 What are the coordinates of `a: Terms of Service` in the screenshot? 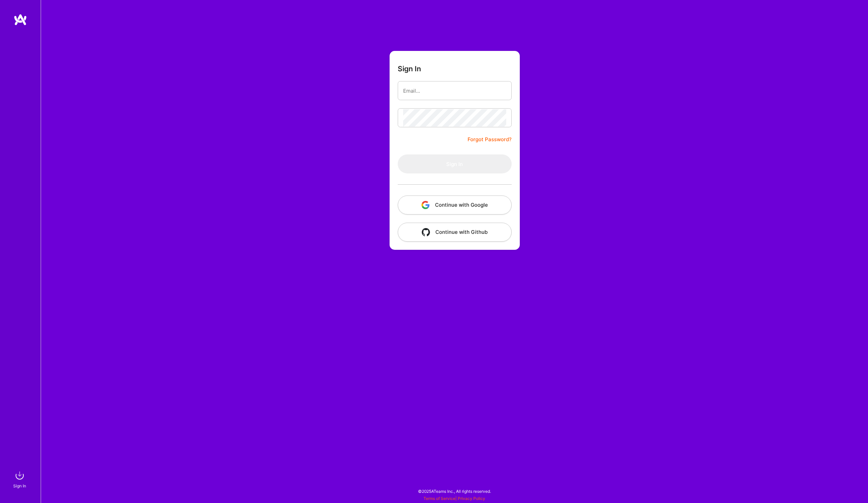 It's located at (440, 498).